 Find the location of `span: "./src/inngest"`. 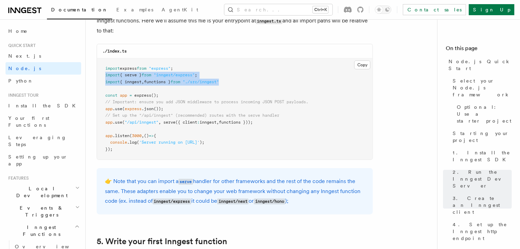

span: "./src/inngest" is located at coordinates (201, 82).